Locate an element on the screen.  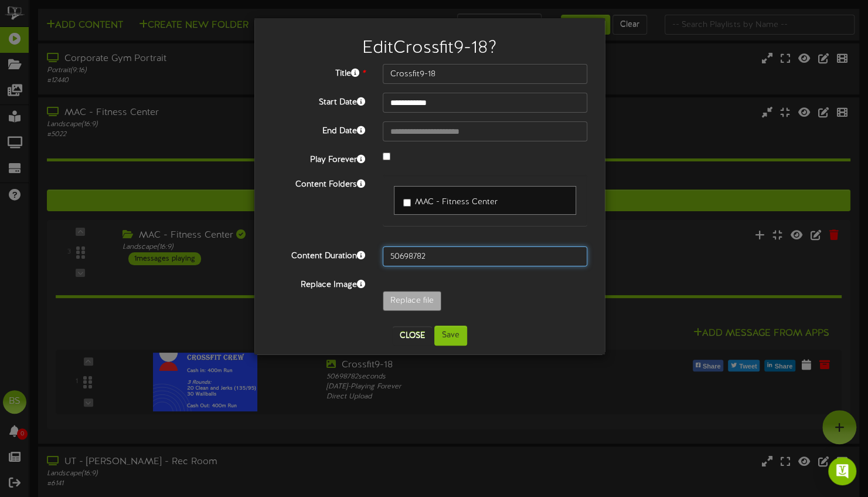
h2: Edit Crossfit9-18 ? is located at coordinates (430, 48).